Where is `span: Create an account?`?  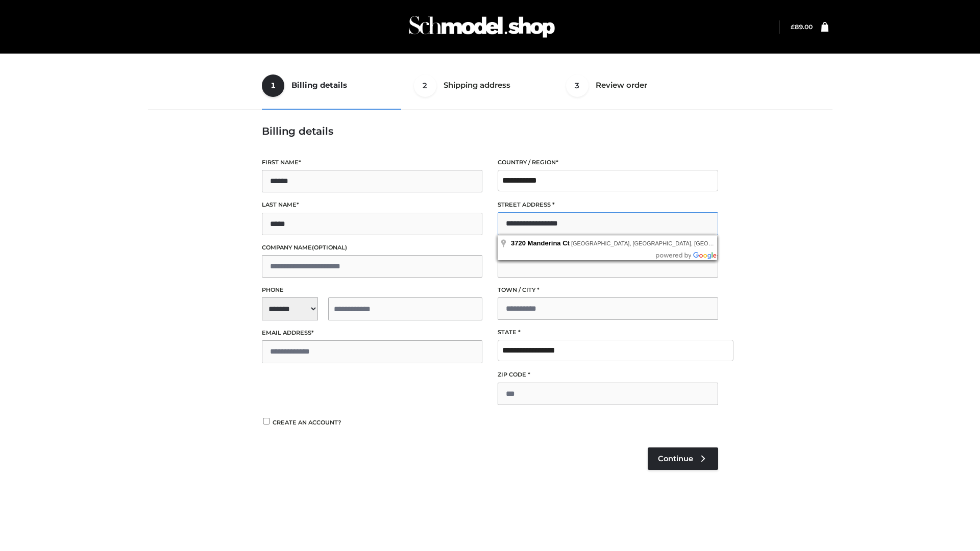 span: Create an account? is located at coordinates (307, 423).